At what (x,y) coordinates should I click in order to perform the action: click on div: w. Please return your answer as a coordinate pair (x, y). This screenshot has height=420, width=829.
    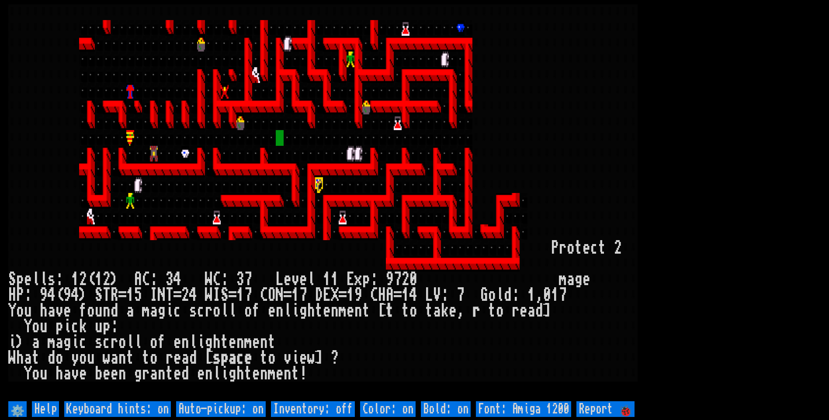
    Looking at the image, I should click on (311, 358).